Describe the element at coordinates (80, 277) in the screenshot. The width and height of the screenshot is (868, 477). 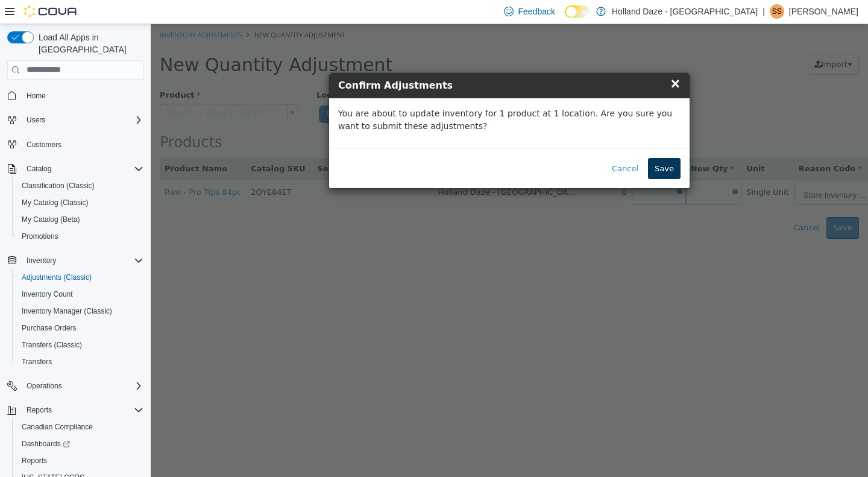
I see `button: Adjustments (Classic)` at that location.